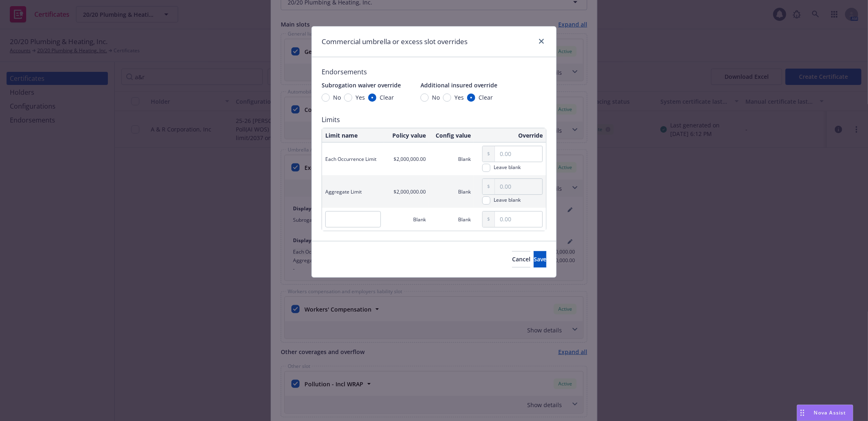 Image resolution: width=868 pixels, height=421 pixels. What do you see at coordinates (353, 159) in the screenshot?
I see `td: Each Occurrence Limit` at bounding box center [353, 159].